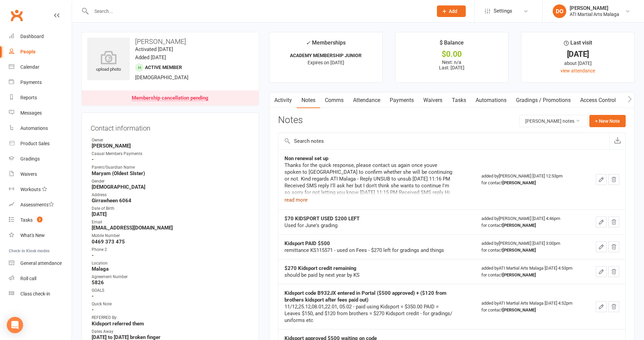  Describe the element at coordinates (40, 51) in the screenshot. I see `a: People` at that location.